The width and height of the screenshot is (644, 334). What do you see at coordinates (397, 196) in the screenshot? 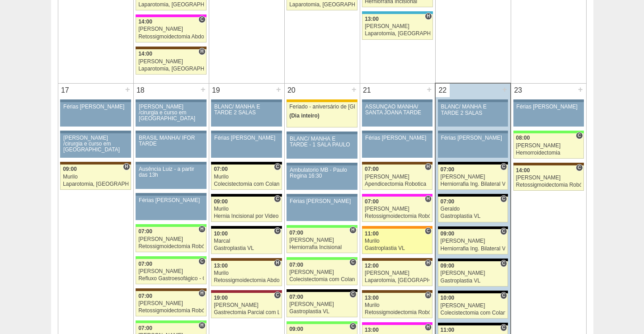
I see `div: Key: Pro Matre` at bounding box center [397, 196].